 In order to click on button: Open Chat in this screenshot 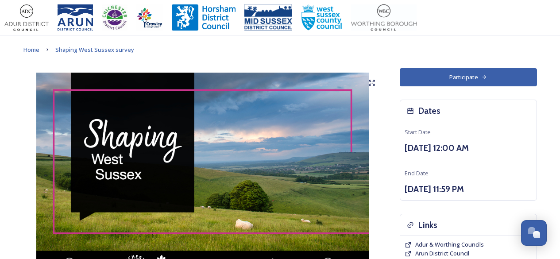, I will do `click(534, 233)`.